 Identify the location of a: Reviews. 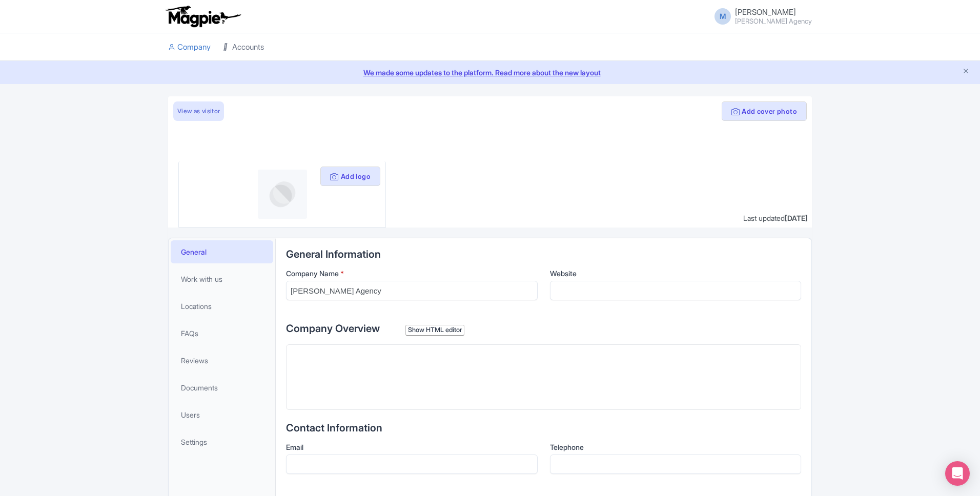
(222, 360).